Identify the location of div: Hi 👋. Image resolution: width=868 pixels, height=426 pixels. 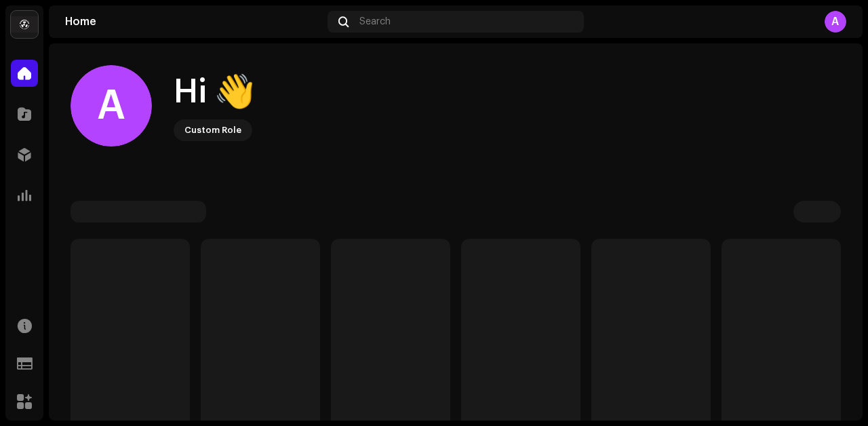
(215, 92).